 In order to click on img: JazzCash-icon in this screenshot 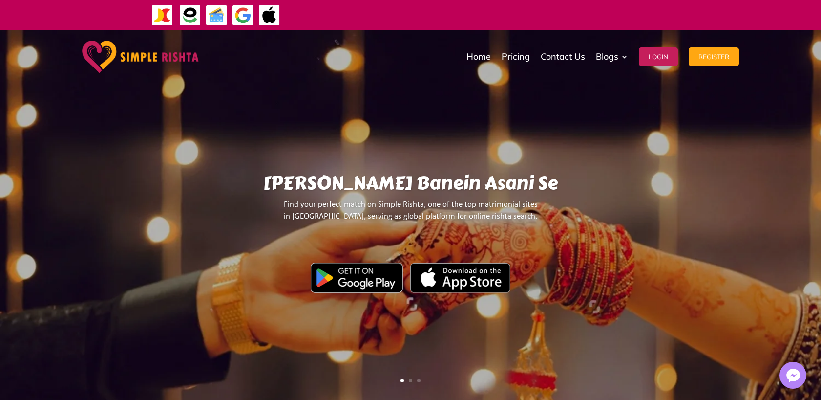, I will do `click(162, 15)`.